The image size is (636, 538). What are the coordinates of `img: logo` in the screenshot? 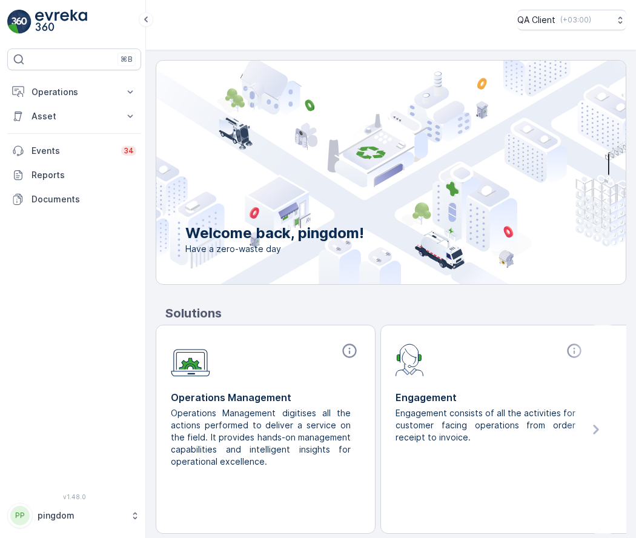 It's located at (19, 22).